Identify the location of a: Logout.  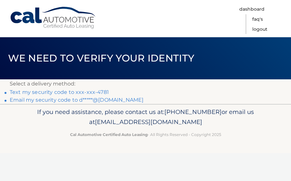
(260, 29).